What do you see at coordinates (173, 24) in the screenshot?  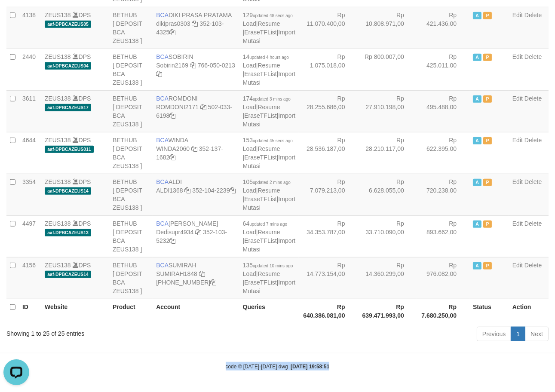 I see `a: dikipras0303` at bounding box center [173, 24].